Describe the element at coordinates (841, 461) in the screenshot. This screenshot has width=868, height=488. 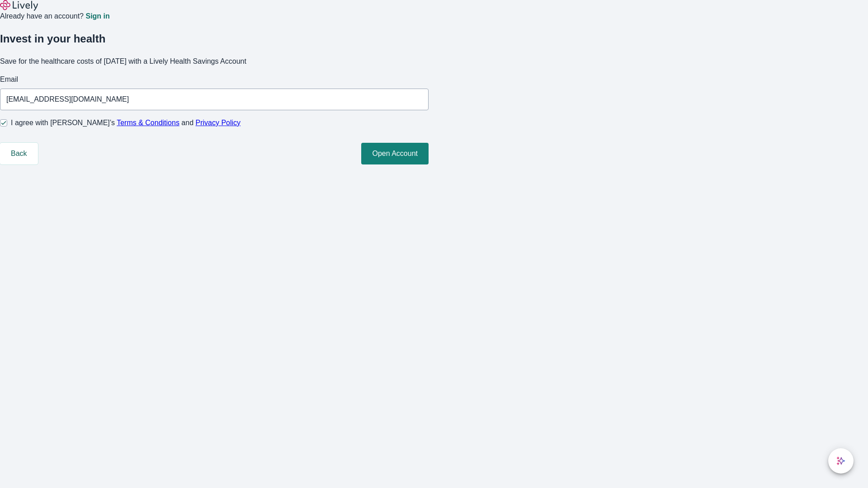
I see `svg: Lively AI Assistant` at that location.